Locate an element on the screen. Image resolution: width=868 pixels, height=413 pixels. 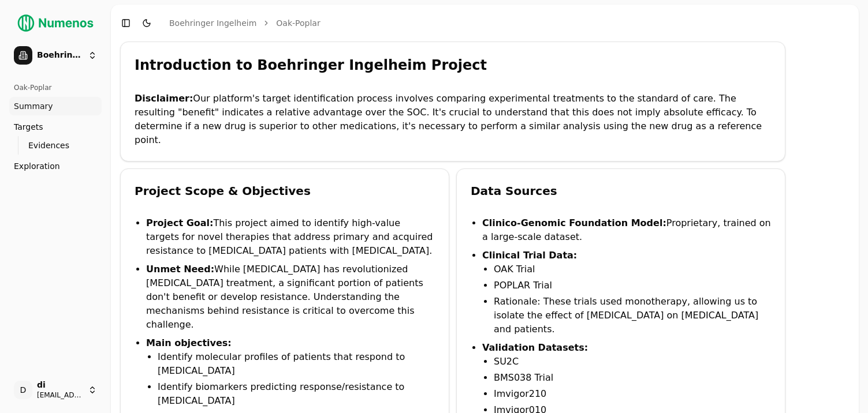
a: Targets is located at coordinates (55, 127).